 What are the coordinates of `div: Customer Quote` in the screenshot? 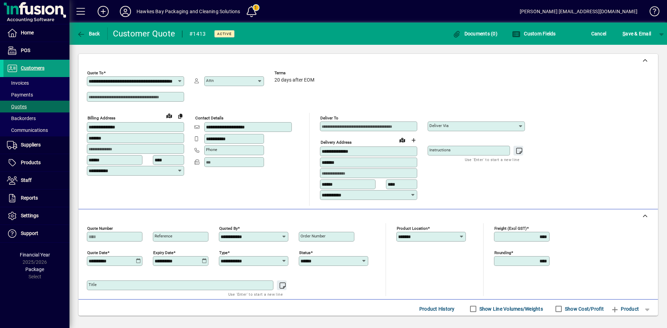 It's located at (144, 34).